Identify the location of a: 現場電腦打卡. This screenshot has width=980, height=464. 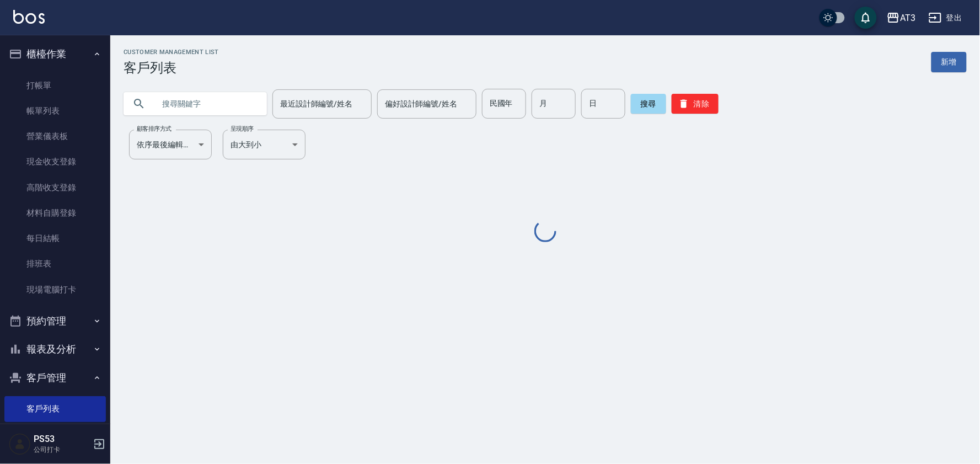
(55, 289).